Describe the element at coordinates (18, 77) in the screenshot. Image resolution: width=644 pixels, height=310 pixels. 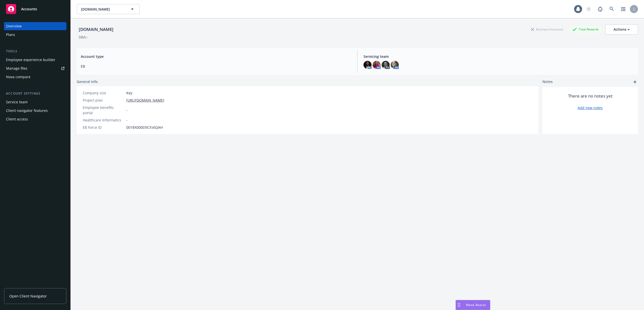
I see `div: Nova compare` at that location.